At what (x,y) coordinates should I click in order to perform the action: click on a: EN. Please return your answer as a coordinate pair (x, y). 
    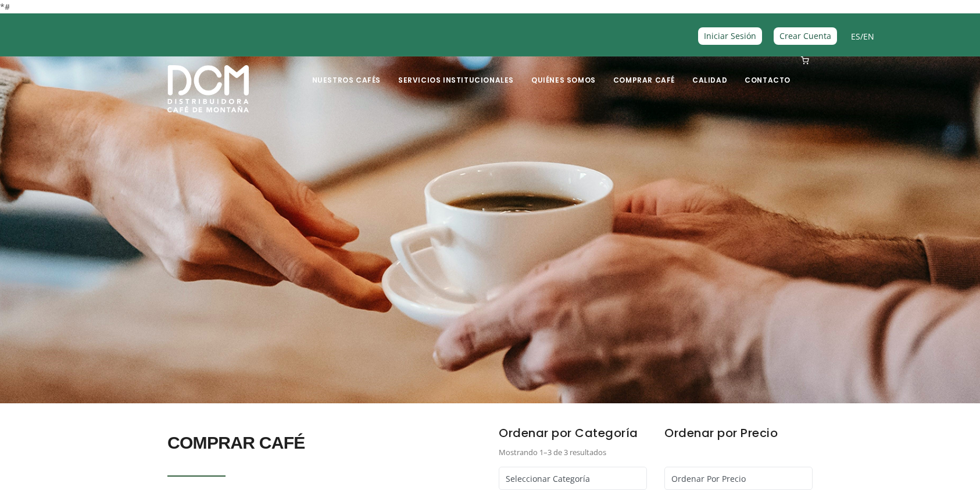
    Looking at the image, I should click on (868, 36).